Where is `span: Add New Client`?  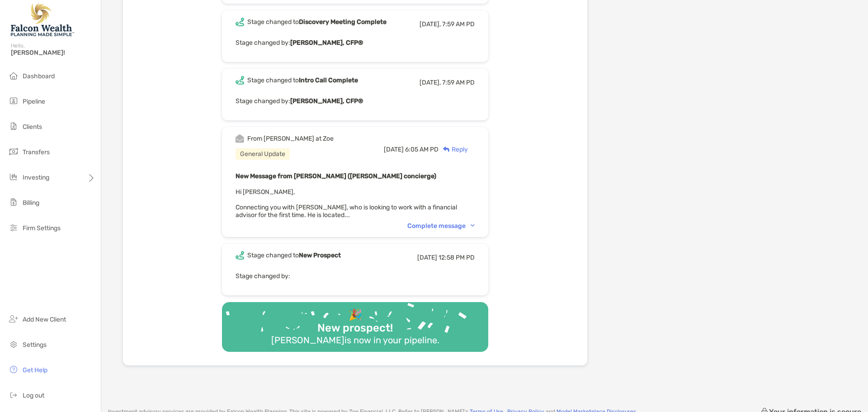 span: Add New Client is located at coordinates (44, 319).